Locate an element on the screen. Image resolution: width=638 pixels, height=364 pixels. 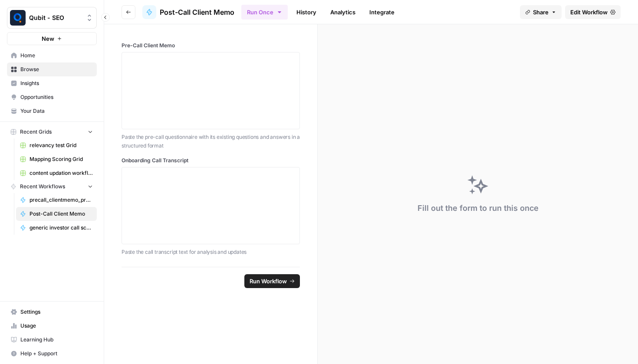
span: Help + Support is located at coordinates (56, 354).